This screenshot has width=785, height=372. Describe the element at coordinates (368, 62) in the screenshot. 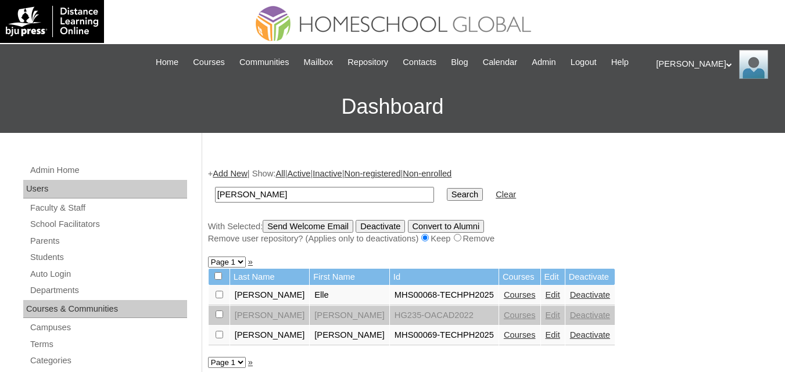

I see `span: Repository` at that location.